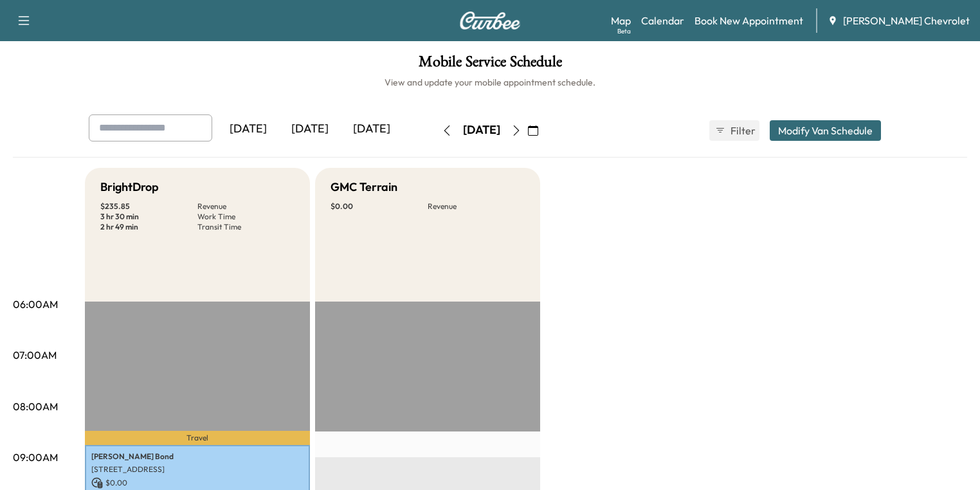  I want to click on p: 06:00AM, so click(36, 304).